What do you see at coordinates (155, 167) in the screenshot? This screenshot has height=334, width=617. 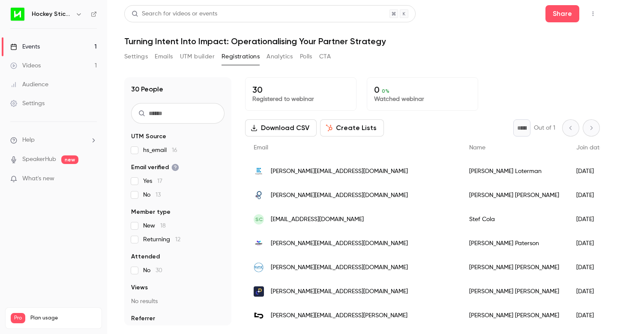 I see `span: Email verified` at bounding box center [155, 167].